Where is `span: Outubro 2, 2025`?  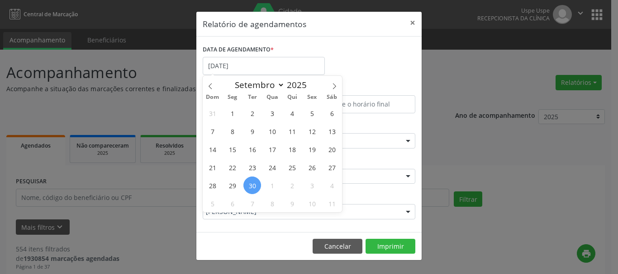 span: Outubro 2, 2025 is located at coordinates (292, 185).